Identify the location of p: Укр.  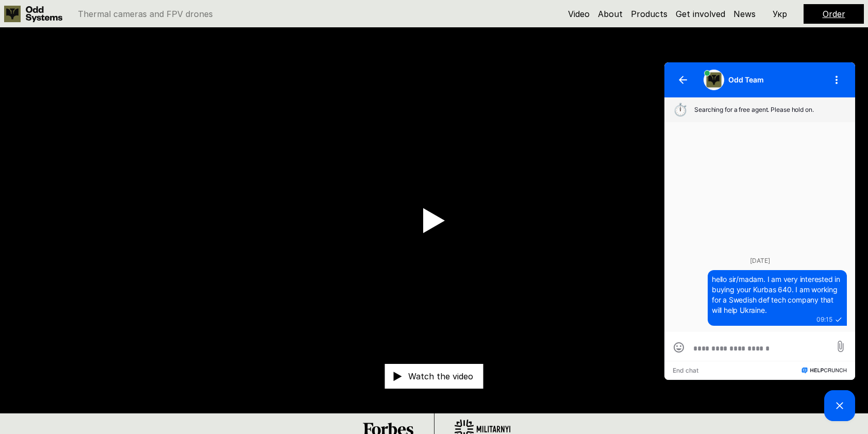
(780, 14).